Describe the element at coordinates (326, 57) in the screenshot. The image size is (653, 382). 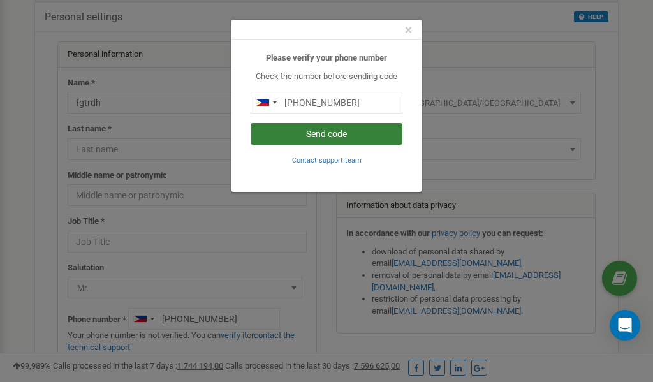
I see `b: Please verify your phone number` at that location.